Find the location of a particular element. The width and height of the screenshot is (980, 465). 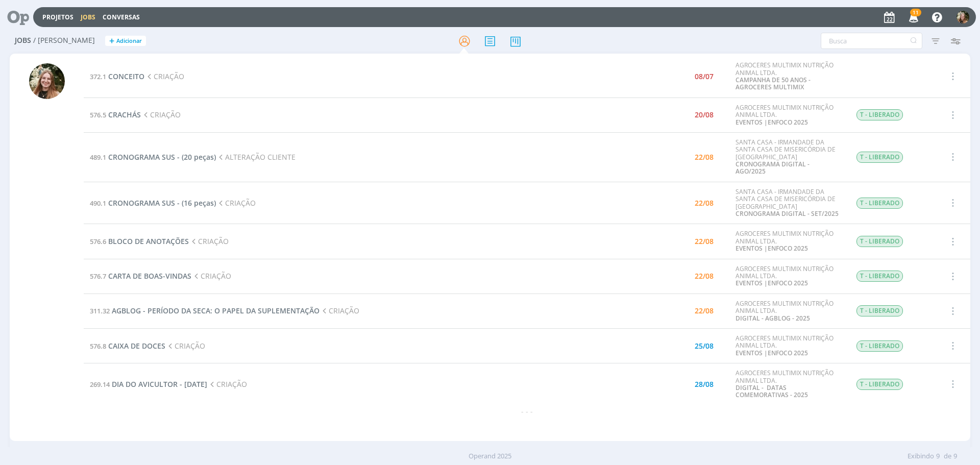

button: Conversas is located at coordinates (121, 18).